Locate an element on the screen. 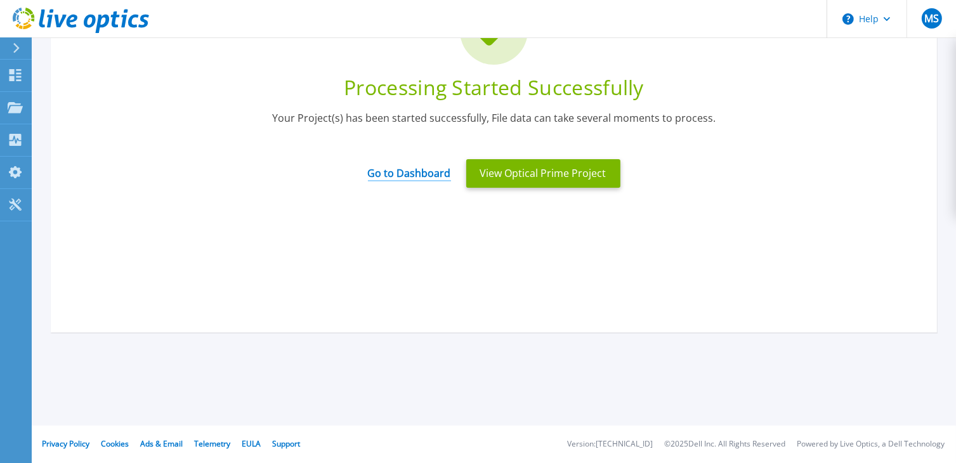 Image resolution: width=956 pixels, height=463 pixels. a: Telemetry is located at coordinates (212, 443).